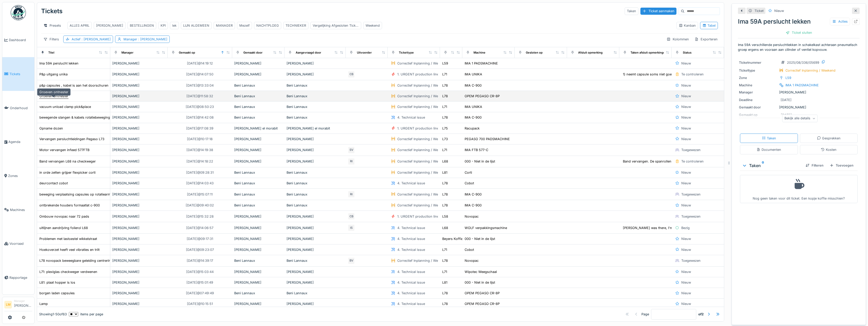  Describe the element at coordinates (52, 25) in the screenshot. I see `div: Presets` at that location.